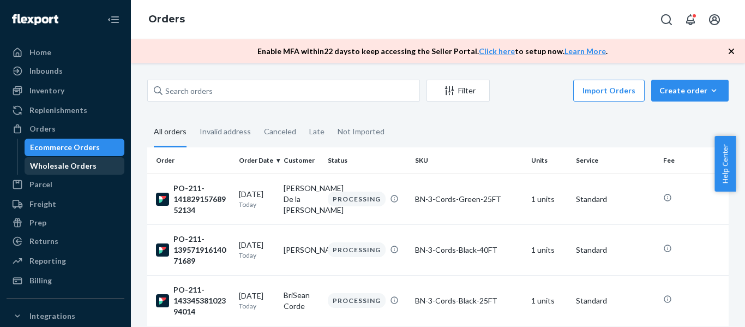 The height and width of the screenshot is (327, 745). What do you see at coordinates (667, 20) in the screenshot?
I see `button: Open Search Box` at bounding box center [667, 20].